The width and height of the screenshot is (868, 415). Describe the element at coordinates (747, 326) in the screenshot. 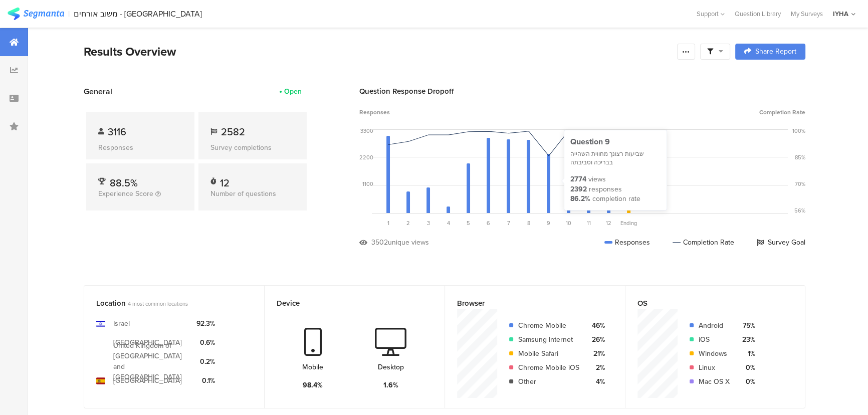

I see `div: 75%` at that location.